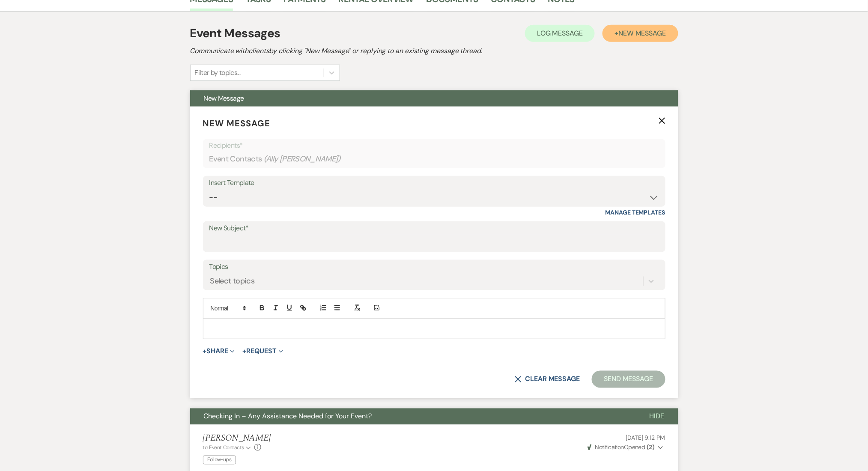  I want to click on strong: ( 2 ), so click(650, 447).